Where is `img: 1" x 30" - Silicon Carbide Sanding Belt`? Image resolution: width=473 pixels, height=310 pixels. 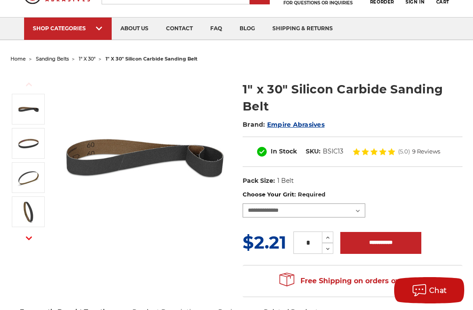 img: 1" x 30" - Silicon Carbide Sanding Belt is located at coordinates (28, 212).